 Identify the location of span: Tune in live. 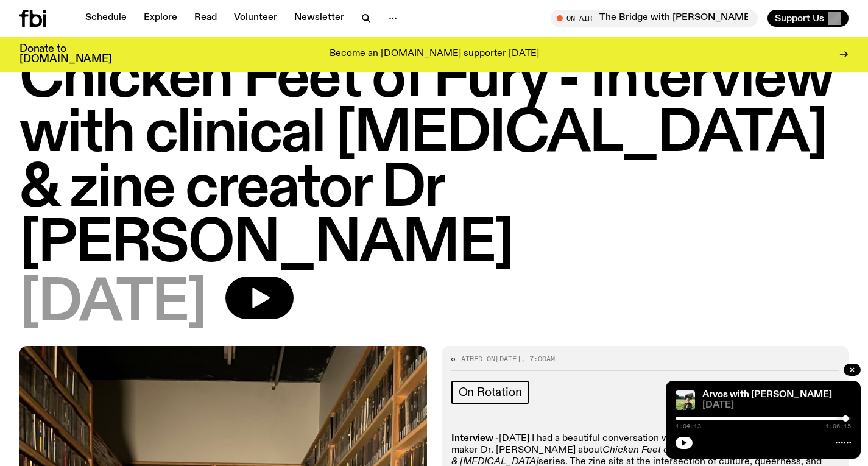
(657, 18).